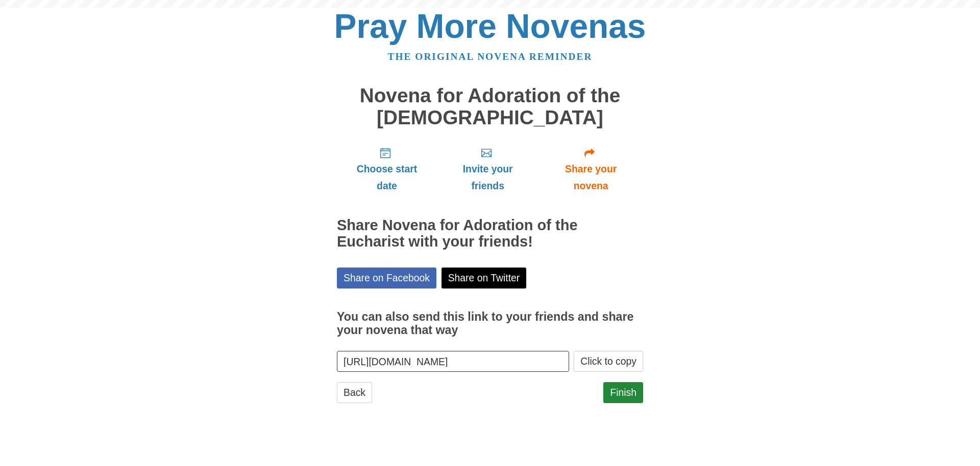 Image resolution: width=980 pixels, height=466 pixels. Describe the element at coordinates (591, 169) in the screenshot. I see `a: Share your novena` at that location.